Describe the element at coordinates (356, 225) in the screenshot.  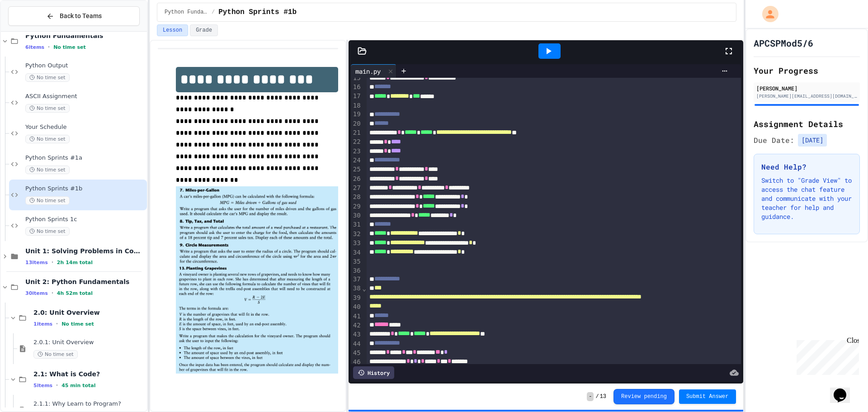
I see `div: 31` at that location.